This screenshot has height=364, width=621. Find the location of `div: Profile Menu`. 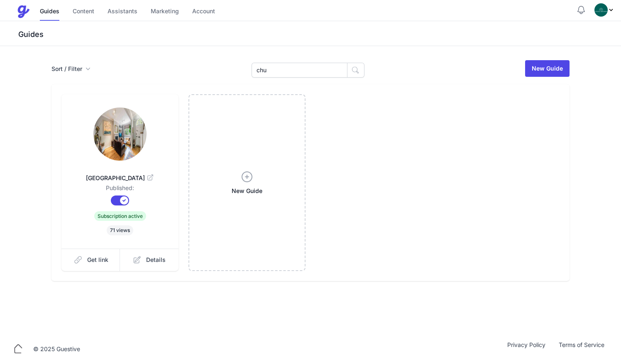

div: Profile Menu is located at coordinates (604, 10).